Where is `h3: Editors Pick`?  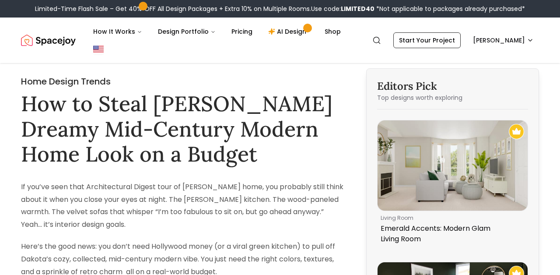 h3: Editors Pick is located at coordinates (452, 86).